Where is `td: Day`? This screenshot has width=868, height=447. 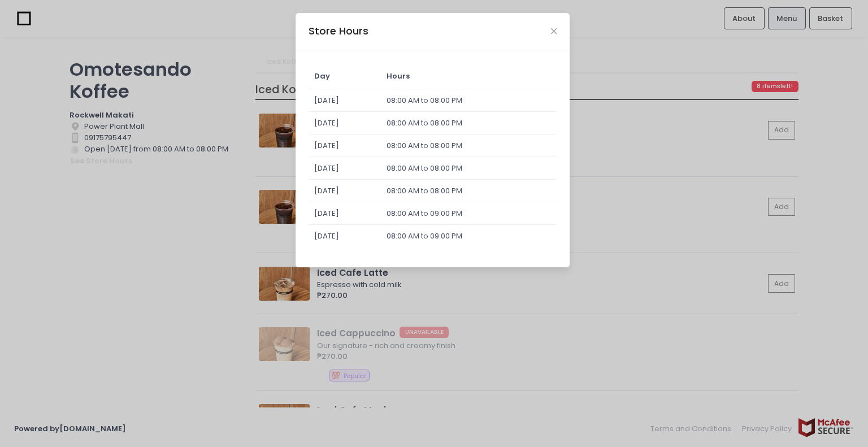
td: Day is located at coordinates (345, 76).